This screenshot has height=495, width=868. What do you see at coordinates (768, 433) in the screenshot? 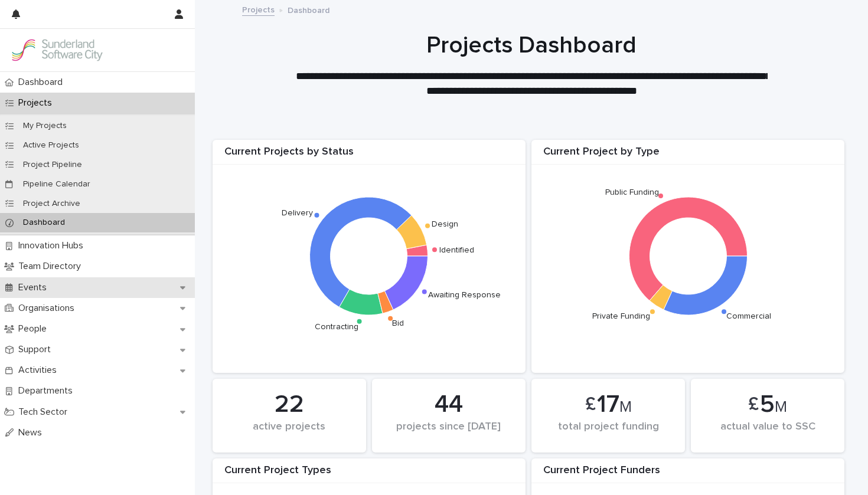
I see `div: actual value to SSC` at bounding box center [768, 433].